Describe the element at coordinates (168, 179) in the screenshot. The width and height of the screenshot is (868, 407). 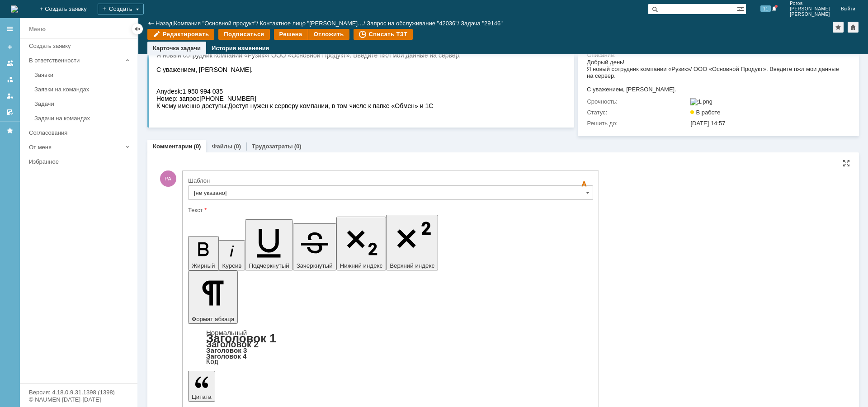
I see `span: РА` at that location.